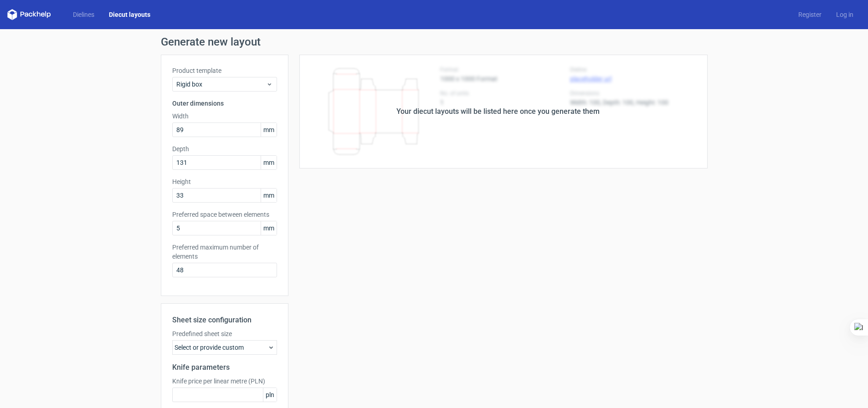  What do you see at coordinates (225, 348) in the screenshot?
I see `div: Select or provide custom` at bounding box center [225, 348].